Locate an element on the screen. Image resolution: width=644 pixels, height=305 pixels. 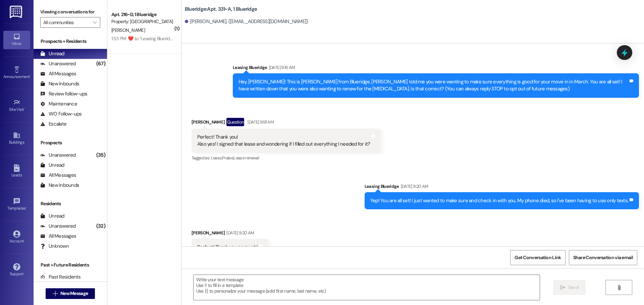
div: Past Residents is located at coordinates (60, 277).